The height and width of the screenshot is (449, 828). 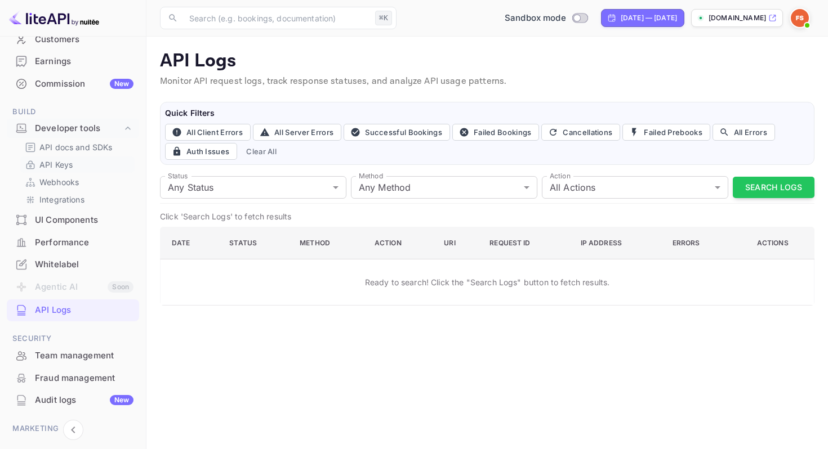 What do you see at coordinates (62, 199) in the screenshot?
I see `p: Integrations` at bounding box center [62, 199].